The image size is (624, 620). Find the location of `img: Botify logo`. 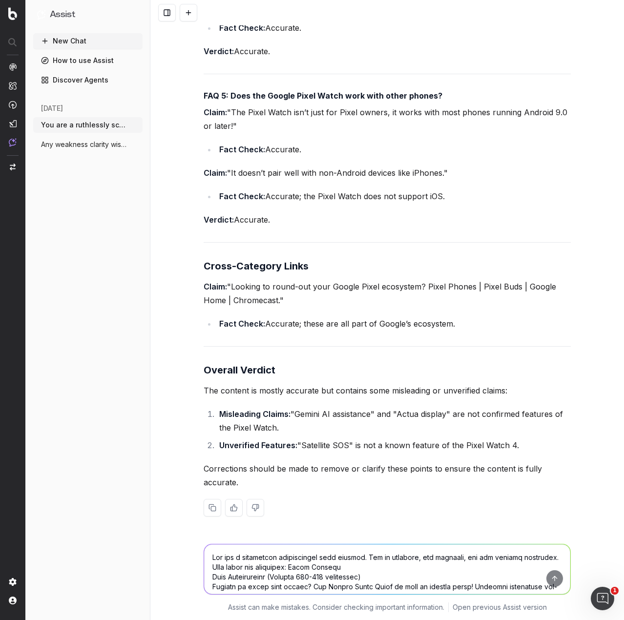

img: Botify logo is located at coordinates (13, 14).